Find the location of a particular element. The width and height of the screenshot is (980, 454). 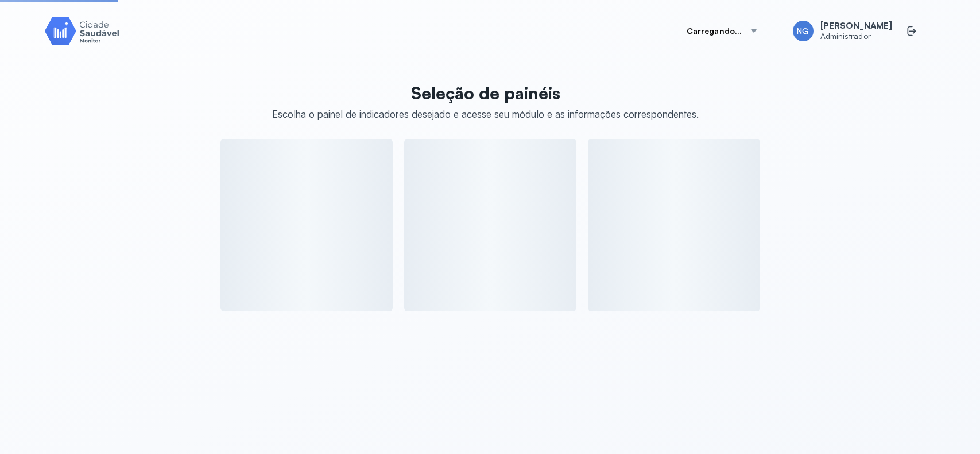

button: Carregando... is located at coordinates (722, 31).